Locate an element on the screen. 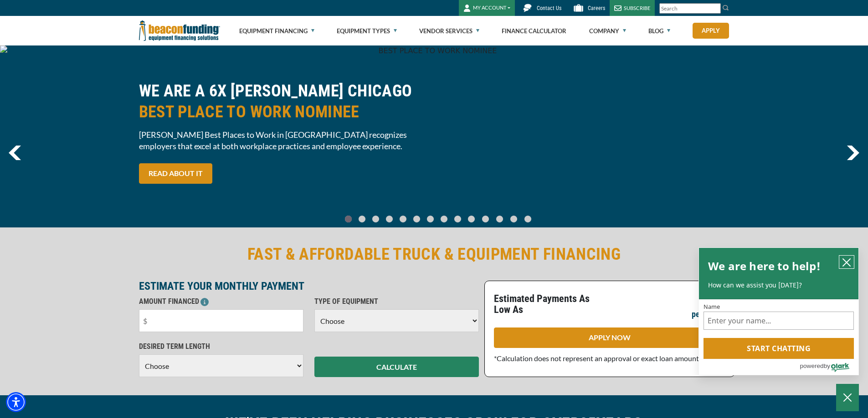 The width and height of the screenshot is (868, 418). button: CALCULATE is located at coordinates (397, 367).